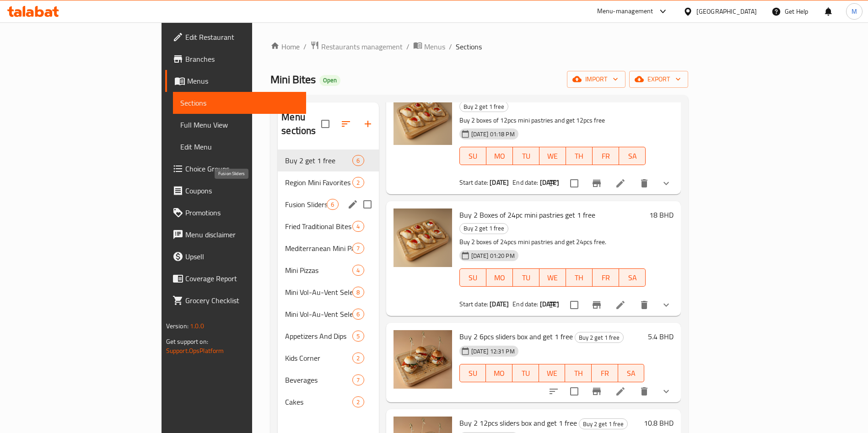 This screenshot has width=868, height=433. What do you see at coordinates (661, 215) in the screenshot?
I see `h6: 18 BHD` at bounding box center [661, 215].